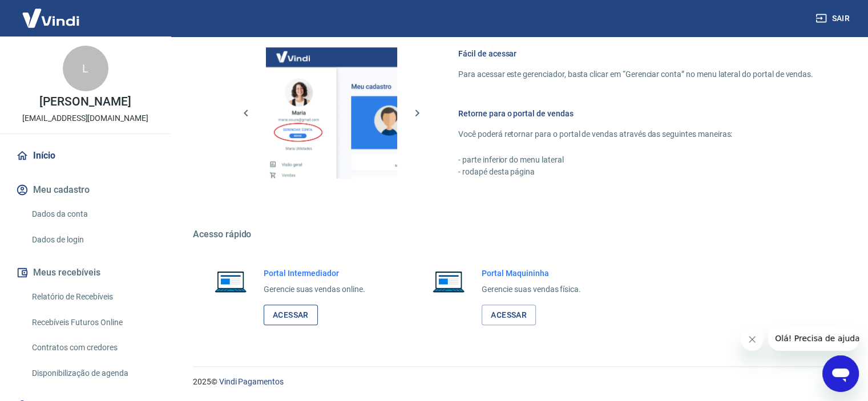 The width and height of the screenshot is (868, 401). Describe the element at coordinates (331, 113) in the screenshot. I see `img: Imagem da dashboard mostrando o botão de gerenciar conta na sidebar no lado esquerdo` at that location.